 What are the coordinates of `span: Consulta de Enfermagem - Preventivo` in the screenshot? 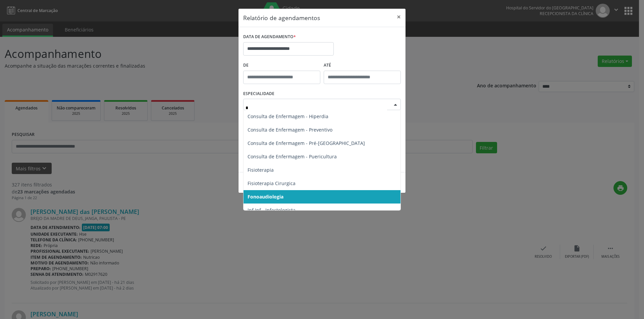 It's located at (290, 130).